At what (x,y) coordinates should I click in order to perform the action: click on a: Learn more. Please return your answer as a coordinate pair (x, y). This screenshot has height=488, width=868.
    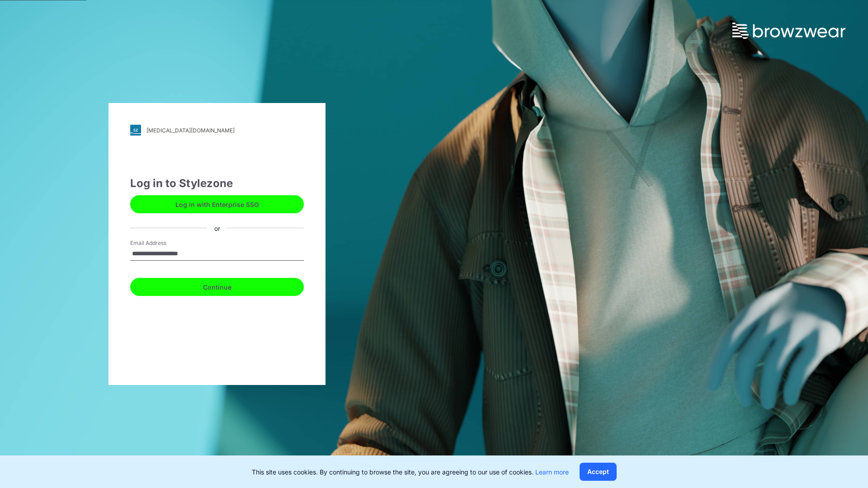
    Looking at the image, I should click on (552, 472).